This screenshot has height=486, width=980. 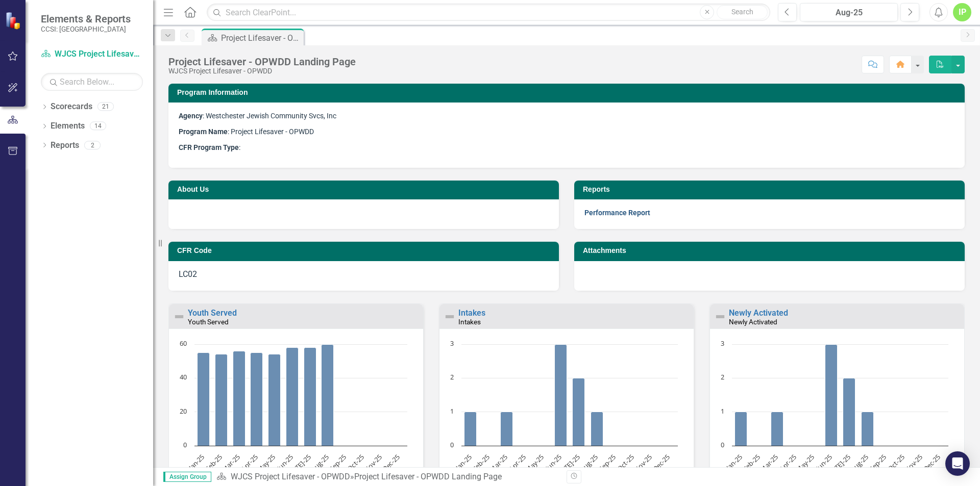 What do you see at coordinates (183, 377) in the screenshot?
I see `text: 40` at bounding box center [183, 377].